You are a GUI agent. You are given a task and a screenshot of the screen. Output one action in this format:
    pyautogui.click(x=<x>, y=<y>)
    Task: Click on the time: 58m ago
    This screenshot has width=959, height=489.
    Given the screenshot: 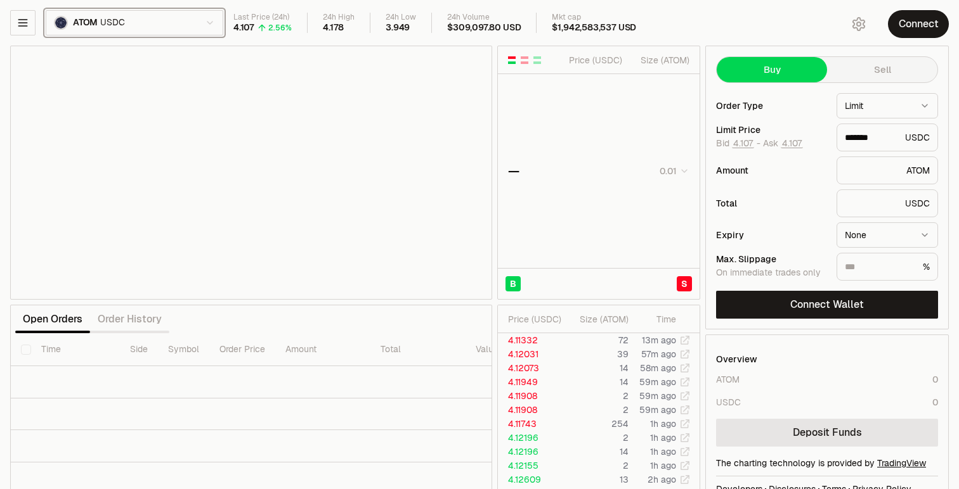 What is the action you would take?
    pyautogui.click(x=658, y=368)
    